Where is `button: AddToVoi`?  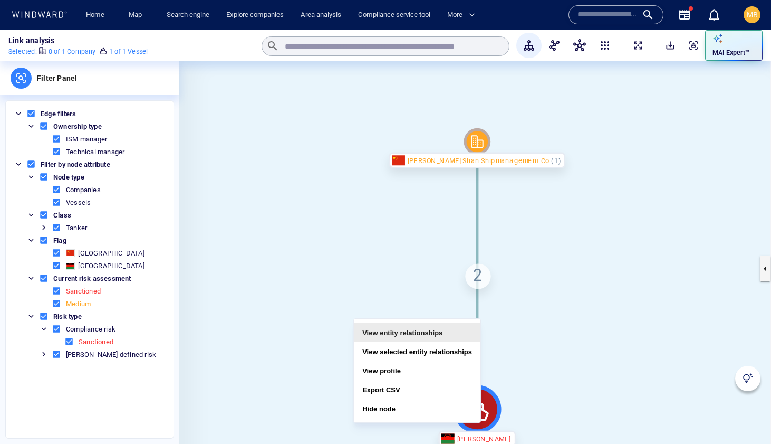 button: AddToVoi is located at coordinates (694, 45).